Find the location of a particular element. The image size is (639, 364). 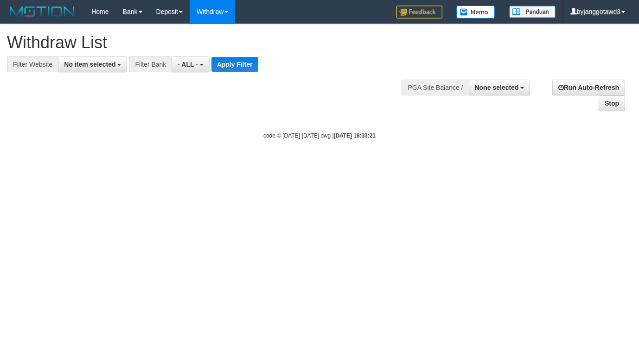

span: No item selected is located at coordinates (89, 64).